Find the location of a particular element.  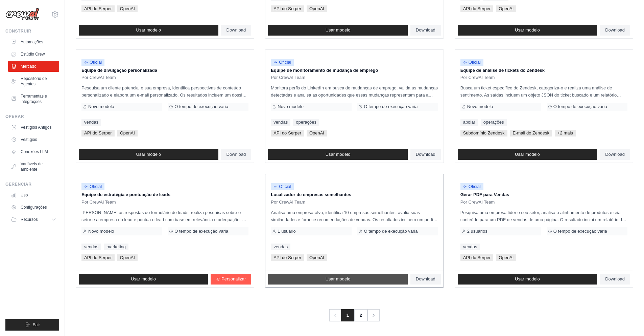

button: Sair is located at coordinates (32, 325).